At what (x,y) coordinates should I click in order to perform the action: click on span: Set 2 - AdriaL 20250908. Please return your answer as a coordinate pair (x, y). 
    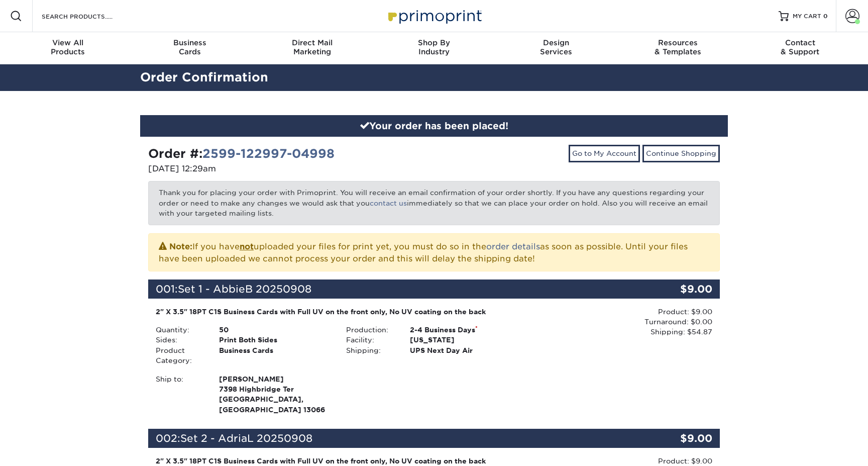
    Looking at the image, I should click on (246, 438).